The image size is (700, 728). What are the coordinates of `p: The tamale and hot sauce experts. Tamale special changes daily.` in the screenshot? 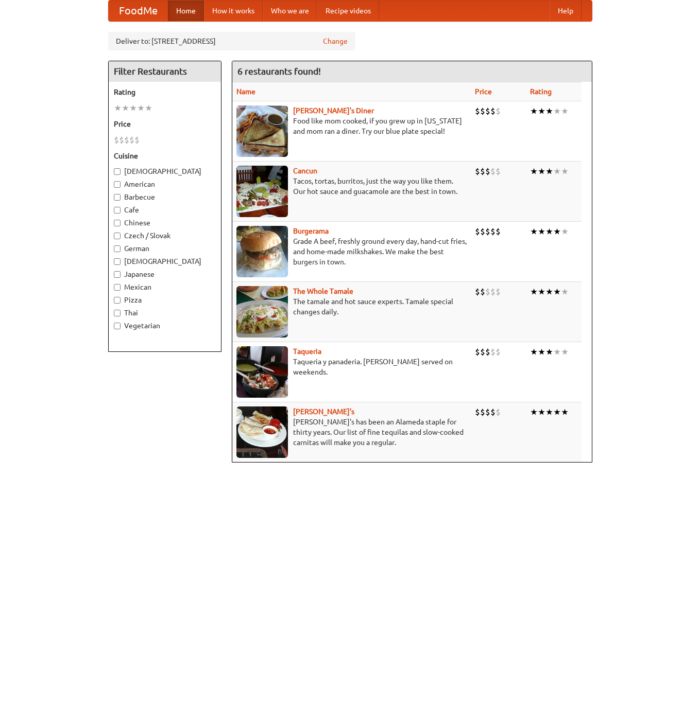 It's located at (351, 307).